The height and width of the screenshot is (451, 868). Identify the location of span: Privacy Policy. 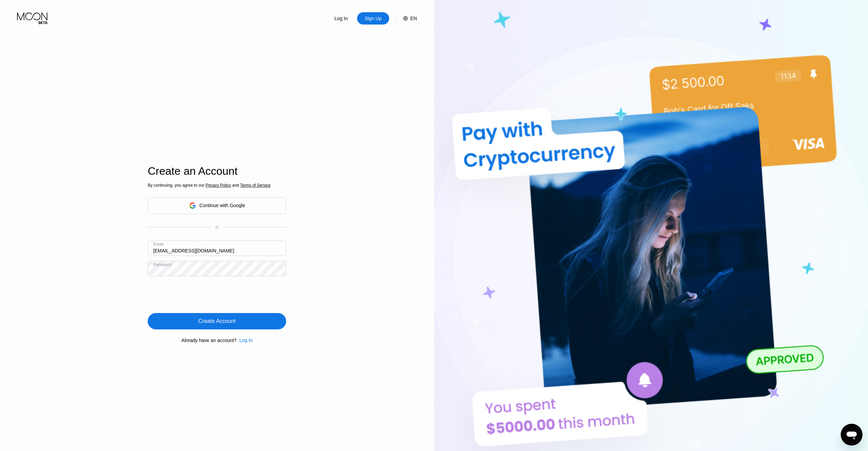
(218, 186).